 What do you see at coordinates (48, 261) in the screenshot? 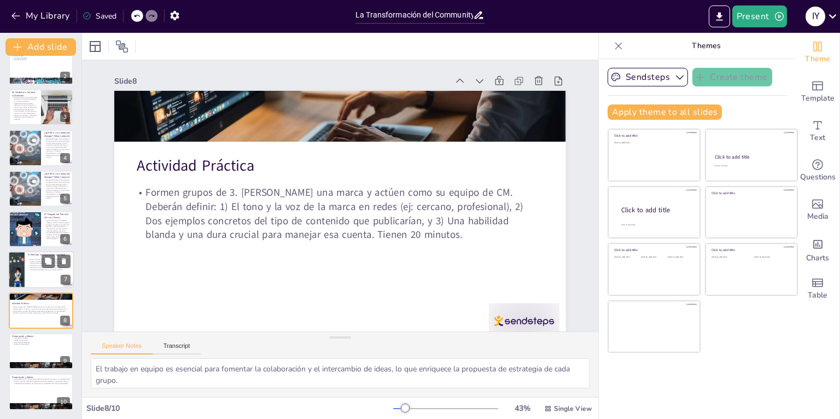
I see `button: Duplicate Slide` at bounding box center [48, 261].